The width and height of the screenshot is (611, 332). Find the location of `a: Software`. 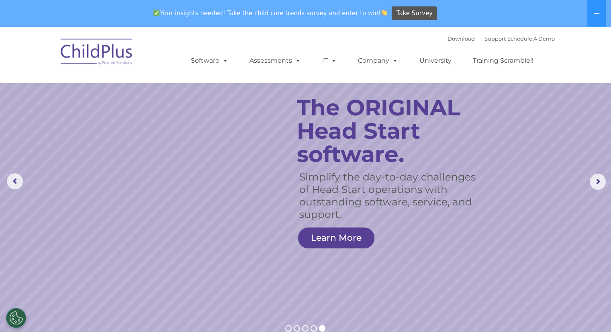

a: Software is located at coordinates (209, 61).